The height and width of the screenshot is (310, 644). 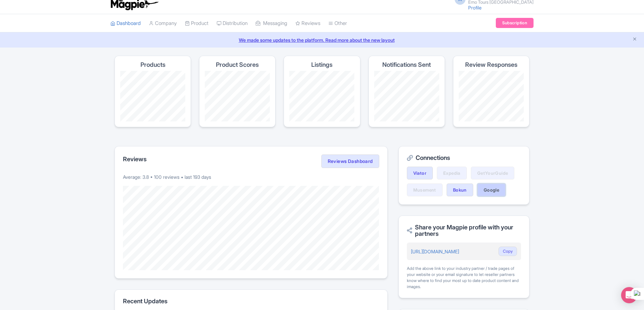 I want to click on a: Other, so click(x=338, y=23).